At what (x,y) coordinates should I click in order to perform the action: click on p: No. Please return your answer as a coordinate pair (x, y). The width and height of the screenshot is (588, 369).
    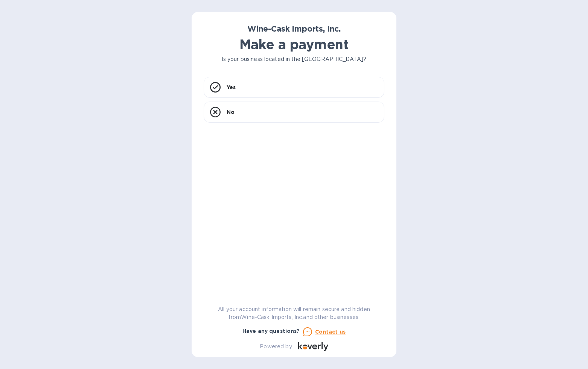
    Looking at the image, I should click on (230, 112).